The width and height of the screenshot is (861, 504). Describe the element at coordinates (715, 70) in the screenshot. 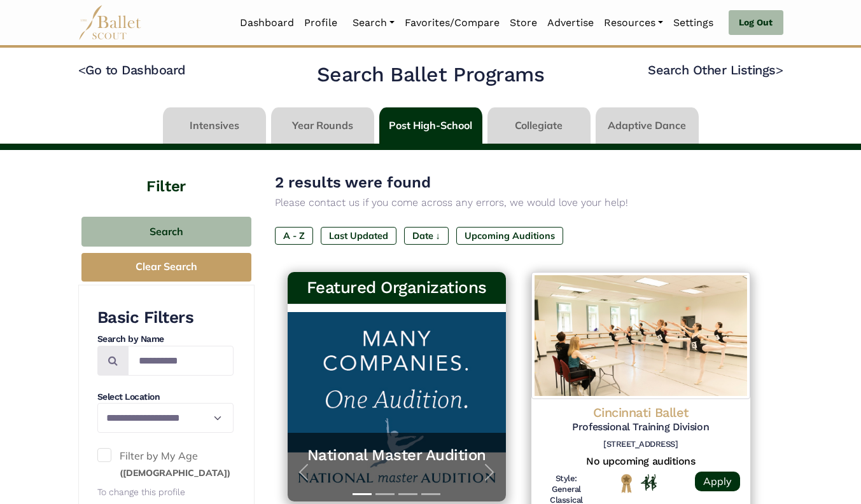

I see `a: Search Other Listings>` at that location.